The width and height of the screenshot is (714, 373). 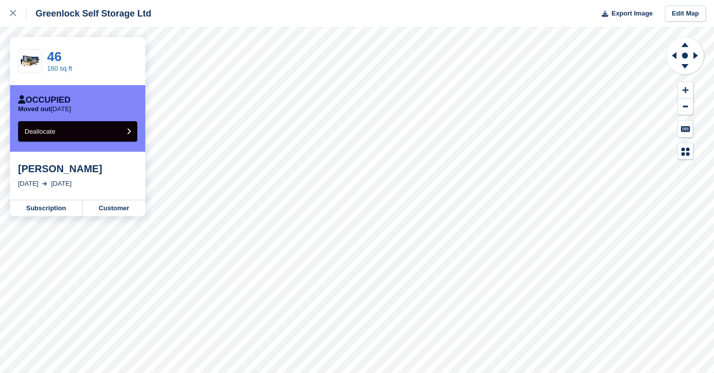 What do you see at coordinates (624, 14) in the screenshot?
I see `button: Export Image` at bounding box center [624, 14].